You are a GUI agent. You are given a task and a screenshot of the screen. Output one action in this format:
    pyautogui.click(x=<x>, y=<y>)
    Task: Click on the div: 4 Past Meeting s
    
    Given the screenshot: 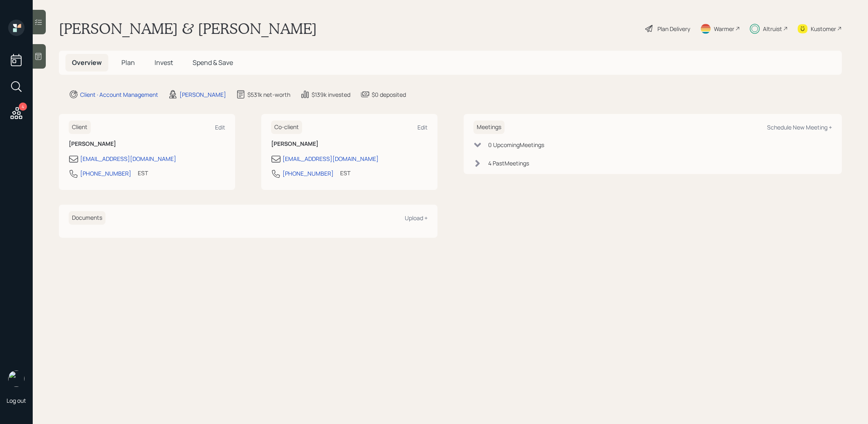 What is the action you would take?
    pyautogui.click(x=509, y=163)
    